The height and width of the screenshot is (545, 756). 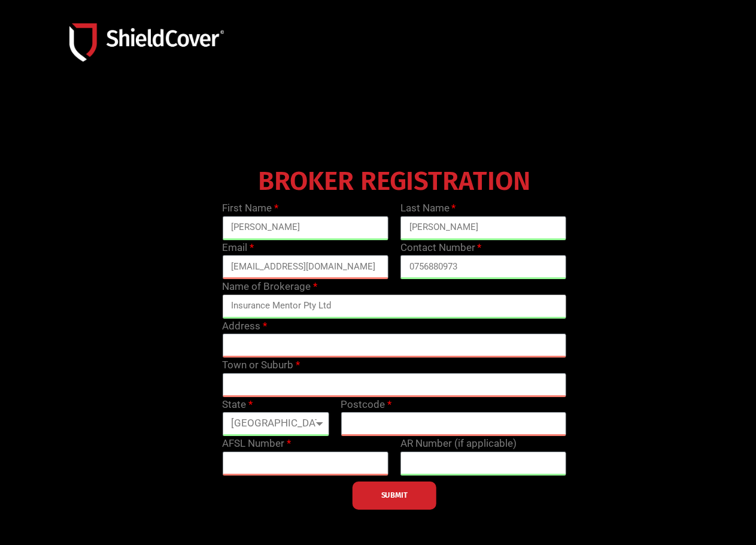 What do you see at coordinates (459, 444) in the screenshot?
I see `label: AR Number (if applicable)` at bounding box center [459, 444].